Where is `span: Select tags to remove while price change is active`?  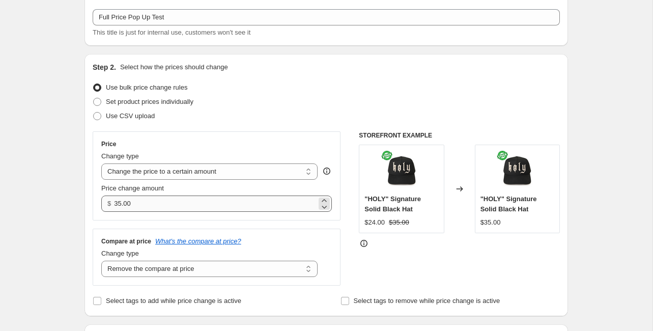
span: Select tags to remove while price change is active is located at coordinates (427, 300).